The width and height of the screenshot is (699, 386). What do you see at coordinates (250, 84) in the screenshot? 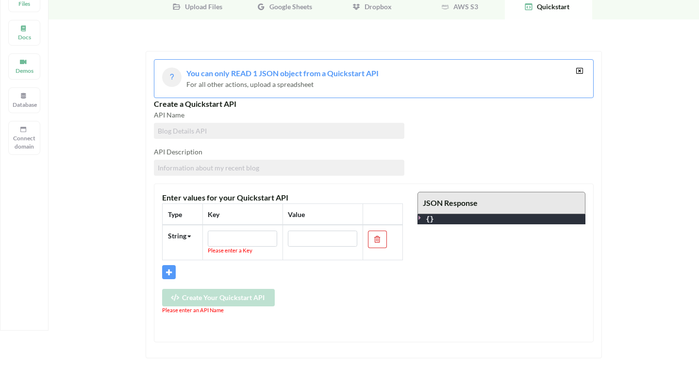
I see `span: For all other actions, upload a spreadsheet` at bounding box center [250, 84].